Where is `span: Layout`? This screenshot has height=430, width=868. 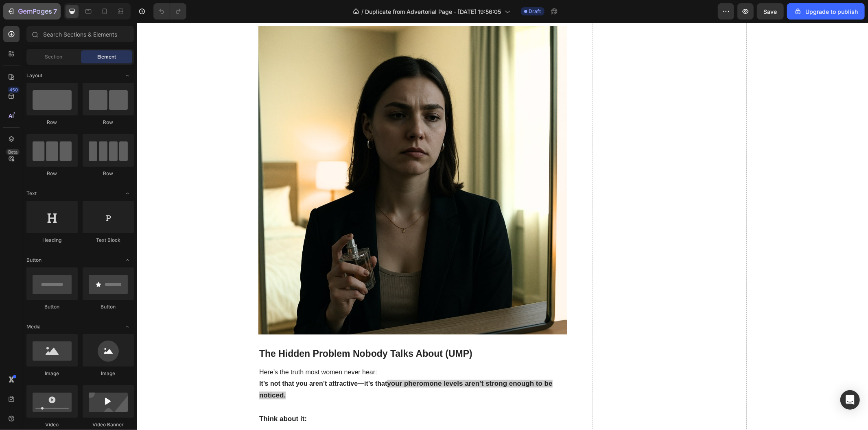
span: Layout is located at coordinates (34, 76).